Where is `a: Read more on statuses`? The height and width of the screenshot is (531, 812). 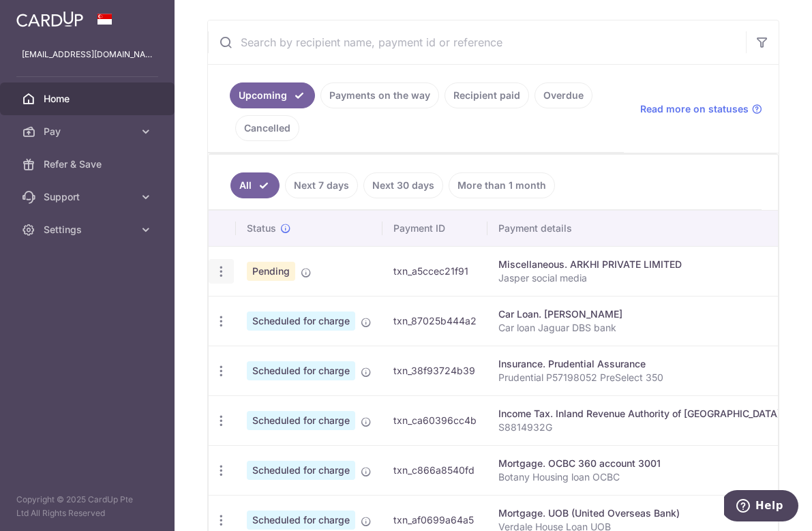 a: Read more on statuses is located at coordinates (701, 110).